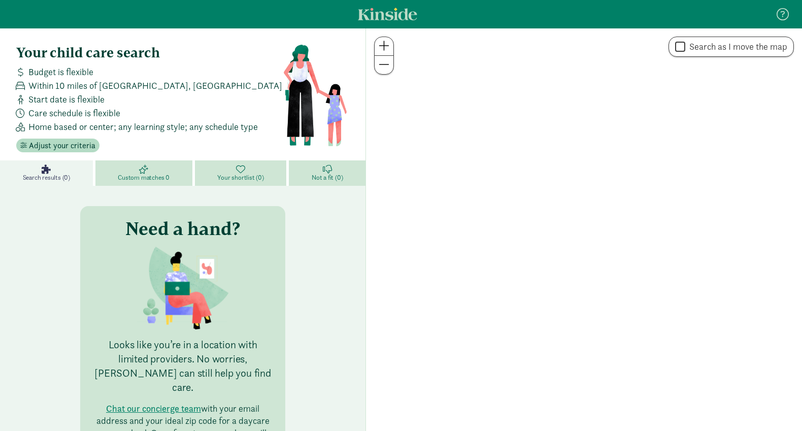  I want to click on span: Care schedule is flexible, so click(74, 113).